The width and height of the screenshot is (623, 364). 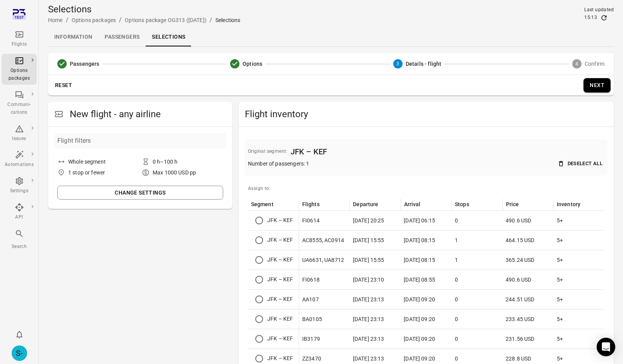 I want to click on span: New flight - any airline, so click(x=148, y=114).